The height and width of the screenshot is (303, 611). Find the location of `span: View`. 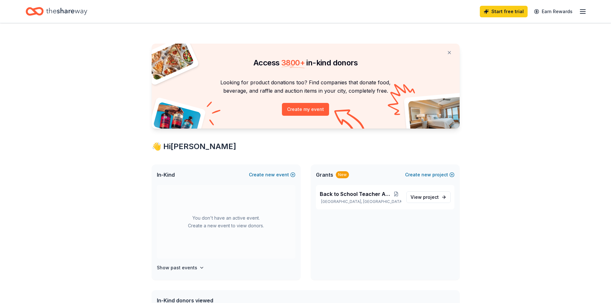

span: View is located at coordinates (424, 197).